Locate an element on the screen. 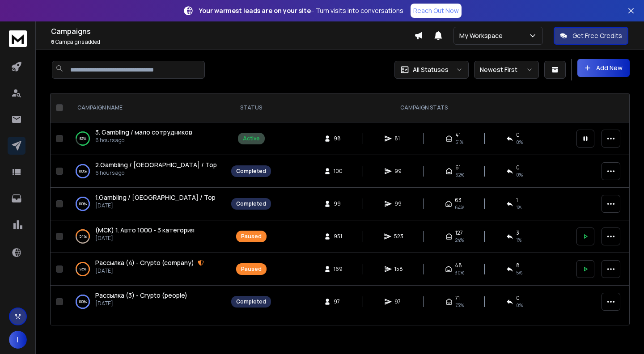  span: 51 % is located at coordinates (459, 142).